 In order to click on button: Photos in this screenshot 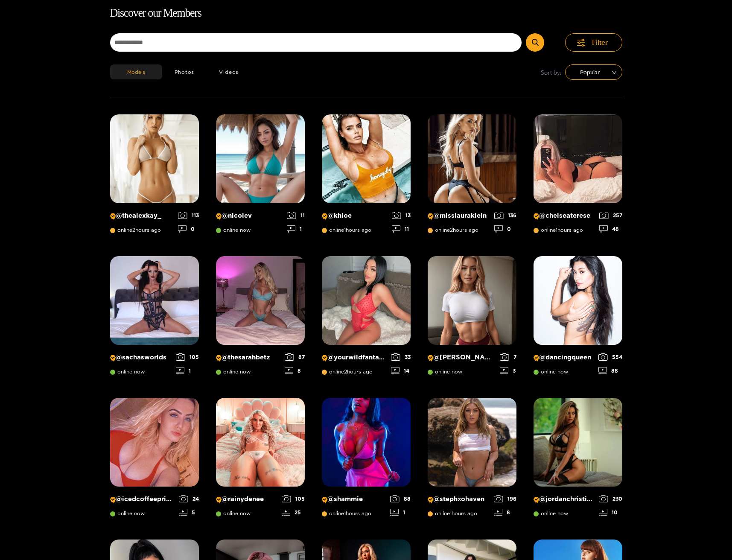, I will do `click(184, 71)`.